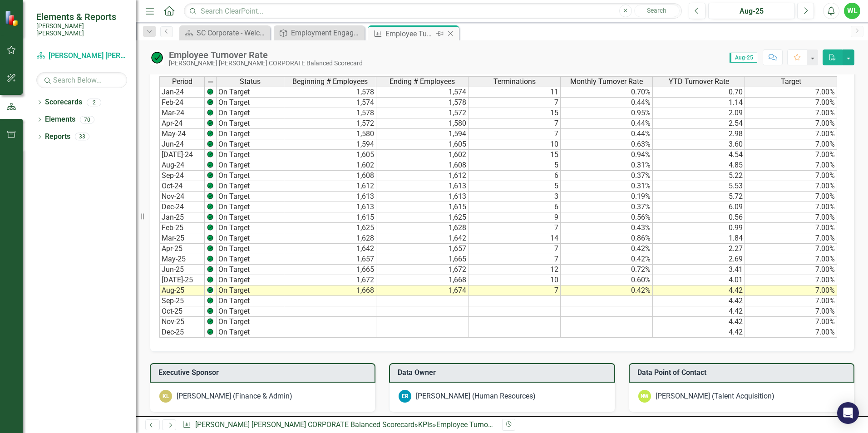 This screenshot has width=868, height=433. Describe the element at coordinates (182, 312) in the screenshot. I see `td: Oct-25` at that location.